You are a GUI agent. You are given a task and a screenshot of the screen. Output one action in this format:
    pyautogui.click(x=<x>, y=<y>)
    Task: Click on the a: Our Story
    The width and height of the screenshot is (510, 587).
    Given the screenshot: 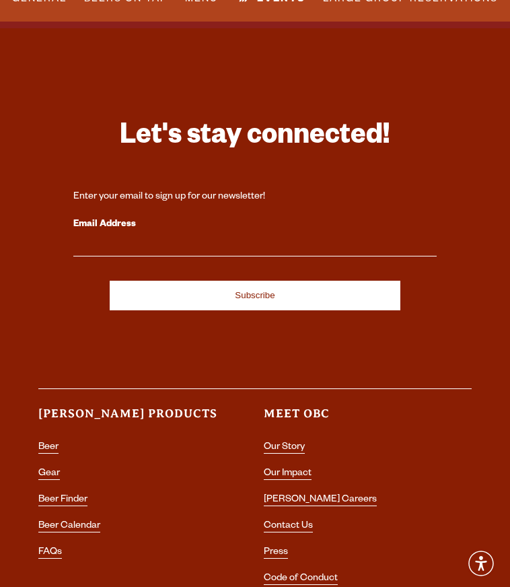 What is the action you would take?
    pyautogui.click(x=284, y=448)
    